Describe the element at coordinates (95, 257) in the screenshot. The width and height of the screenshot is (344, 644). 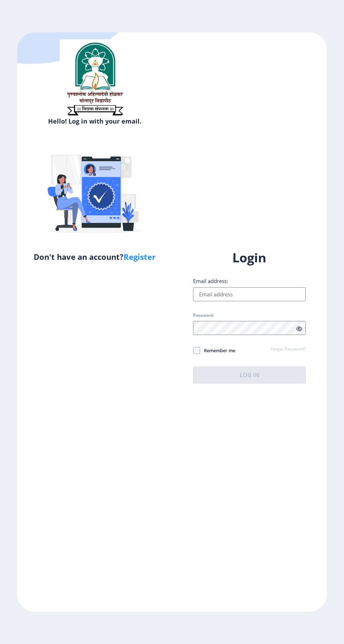
I see `h5: Don't have an account?` at that location.